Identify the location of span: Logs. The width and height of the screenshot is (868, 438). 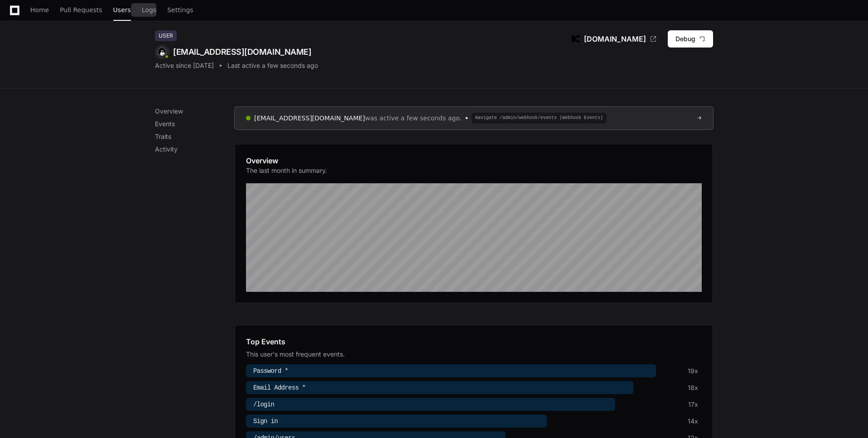
(149, 10).